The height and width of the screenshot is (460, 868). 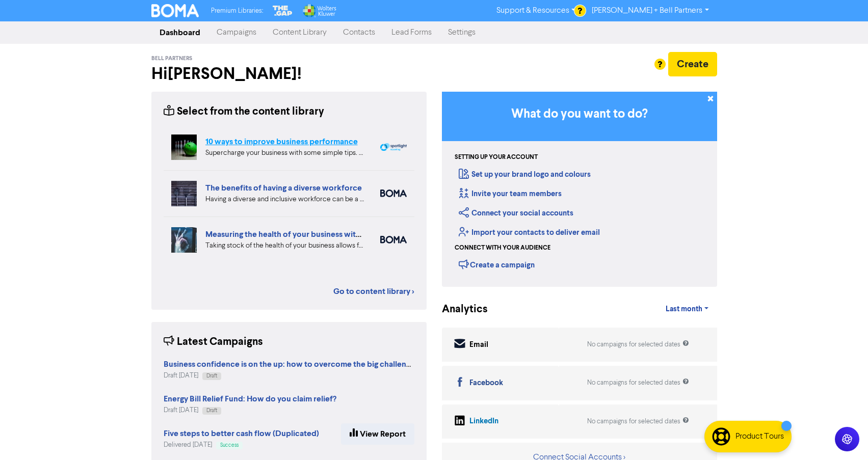 I want to click on a: Contacts, so click(x=359, y=33).